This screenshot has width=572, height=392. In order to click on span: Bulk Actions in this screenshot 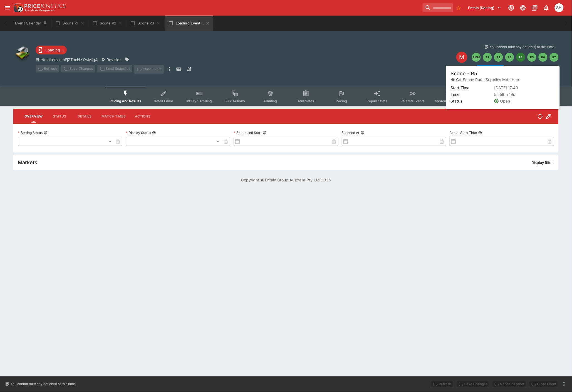, I will do `click(235, 101)`.